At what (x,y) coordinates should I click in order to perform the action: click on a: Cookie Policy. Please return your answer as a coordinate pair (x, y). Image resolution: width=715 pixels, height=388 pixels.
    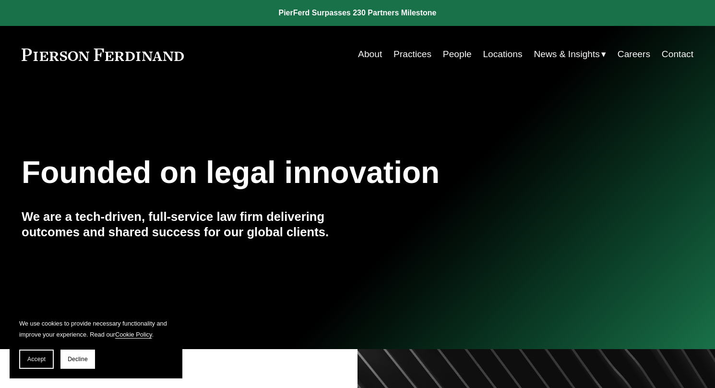
    Looking at the image, I should click on (133, 334).